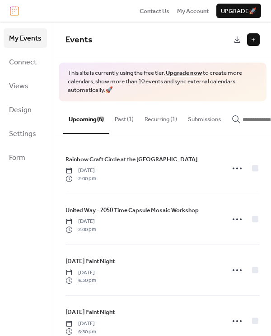 This screenshot has width=271, height=336. I want to click on a: Form, so click(25, 157).